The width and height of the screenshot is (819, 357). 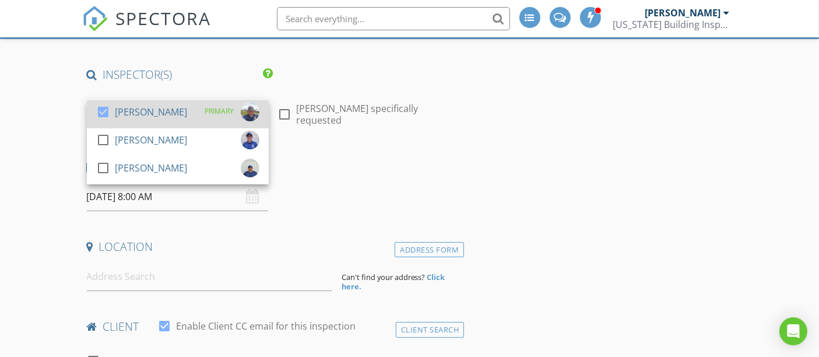 What do you see at coordinates (273, 326) in the screenshot?
I see `h4: client` at bounding box center [273, 326].